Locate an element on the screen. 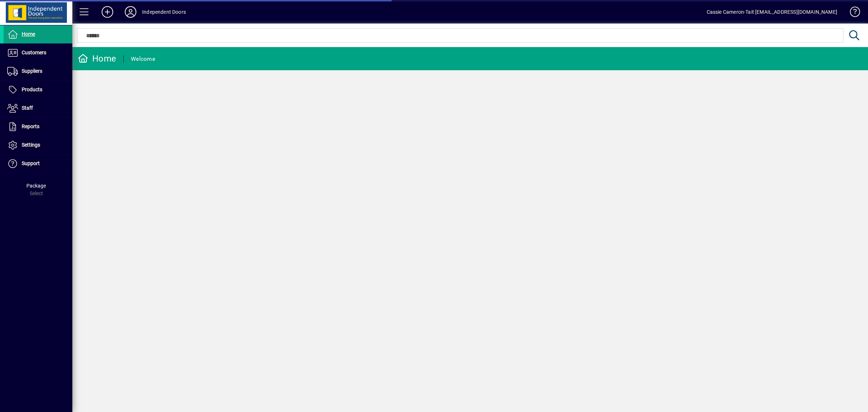 This screenshot has width=868, height=412. span: Customers is located at coordinates (34, 53).